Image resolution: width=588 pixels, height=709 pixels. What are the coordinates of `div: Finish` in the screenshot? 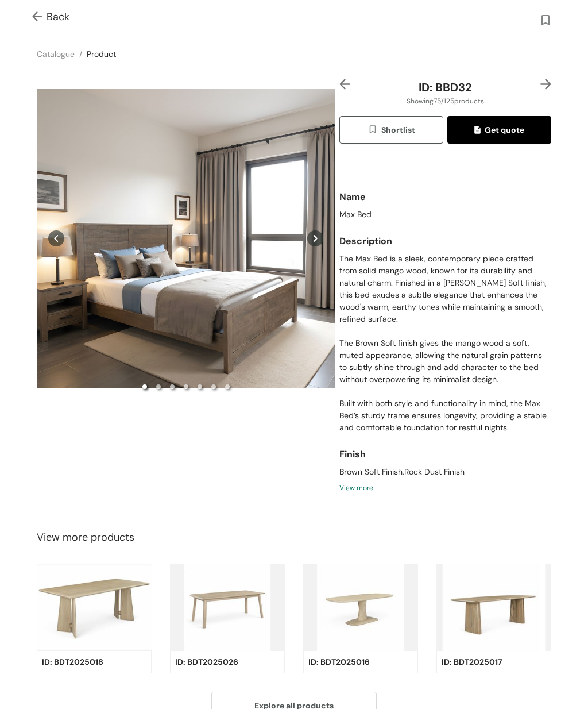 It's located at (445, 454).